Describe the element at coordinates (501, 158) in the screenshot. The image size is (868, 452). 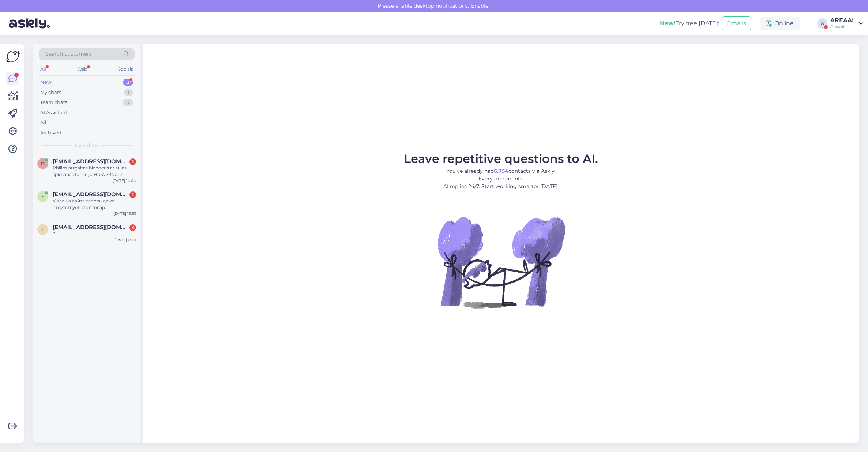
I see `span: Leave repetitive questions to AI.` at that location.